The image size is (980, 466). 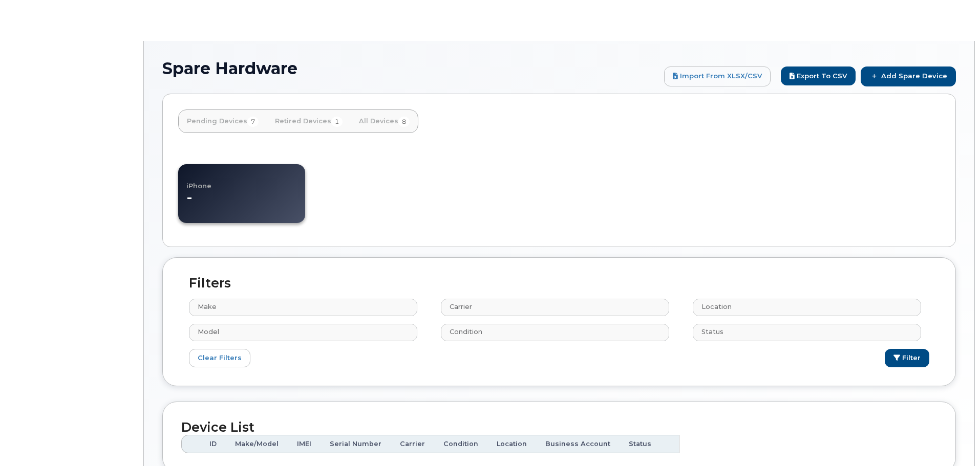 What do you see at coordinates (246, 180) in the screenshot?
I see `h4: iPhone` at bounding box center [246, 180].